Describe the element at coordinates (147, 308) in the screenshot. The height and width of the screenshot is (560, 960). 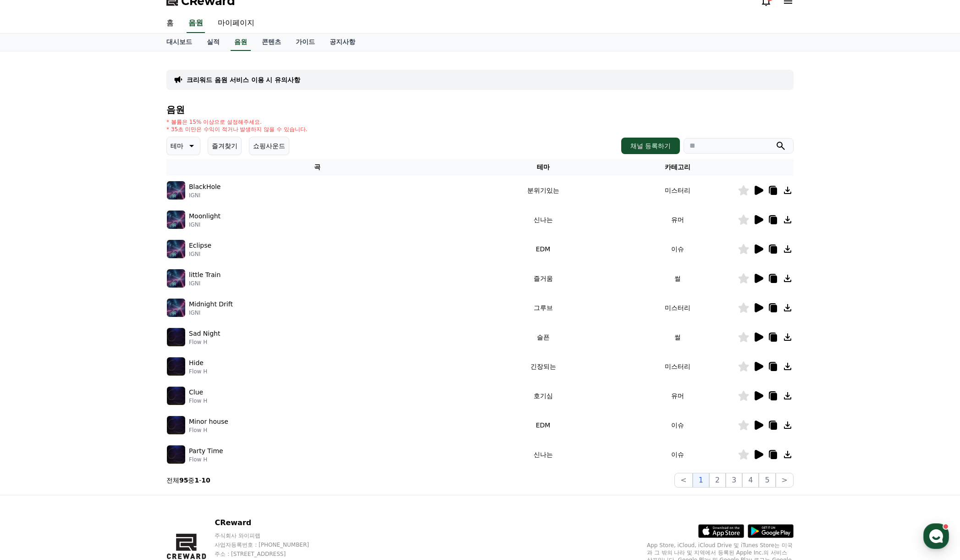
I see `span: 설정` at that location.